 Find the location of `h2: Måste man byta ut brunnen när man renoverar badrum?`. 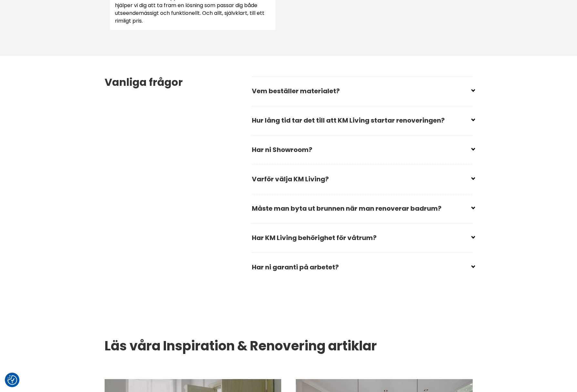

h2: Måste man byta ut brunnen när man renoverar badrum? is located at coordinates (362, 211).